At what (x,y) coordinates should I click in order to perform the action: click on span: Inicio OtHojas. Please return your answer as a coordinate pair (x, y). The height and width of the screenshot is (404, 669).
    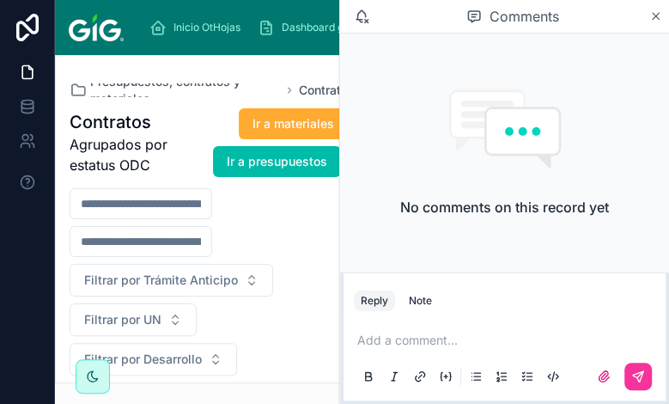
    Looking at the image, I should click on (207, 27).